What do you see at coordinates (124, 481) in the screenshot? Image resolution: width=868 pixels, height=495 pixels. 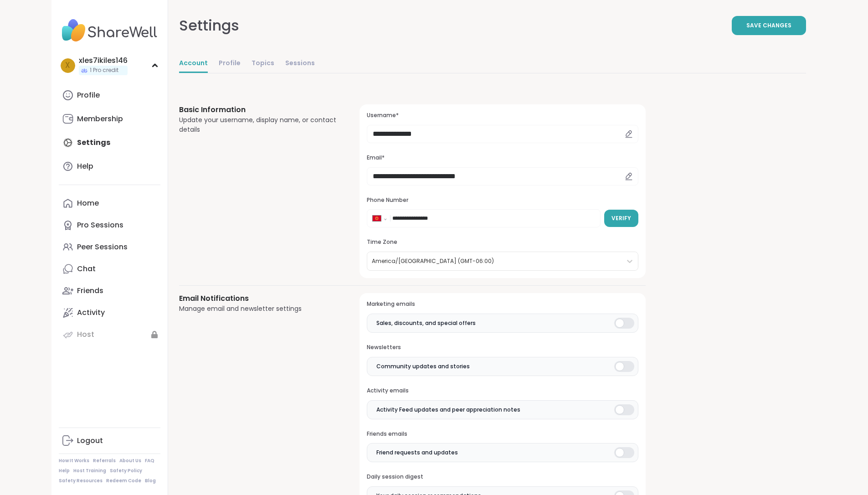 I see `a: Redeem Code` at bounding box center [124, 481].